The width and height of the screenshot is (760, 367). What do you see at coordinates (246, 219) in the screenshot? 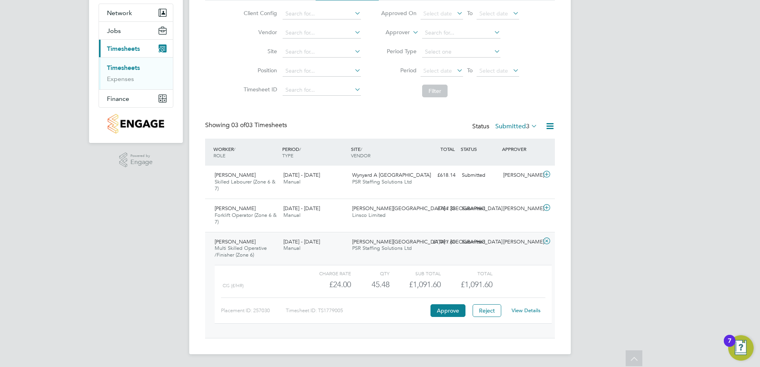
I see `span: Forklift Operator (Zone 6 & 7)` at bounding box center [246, 219].